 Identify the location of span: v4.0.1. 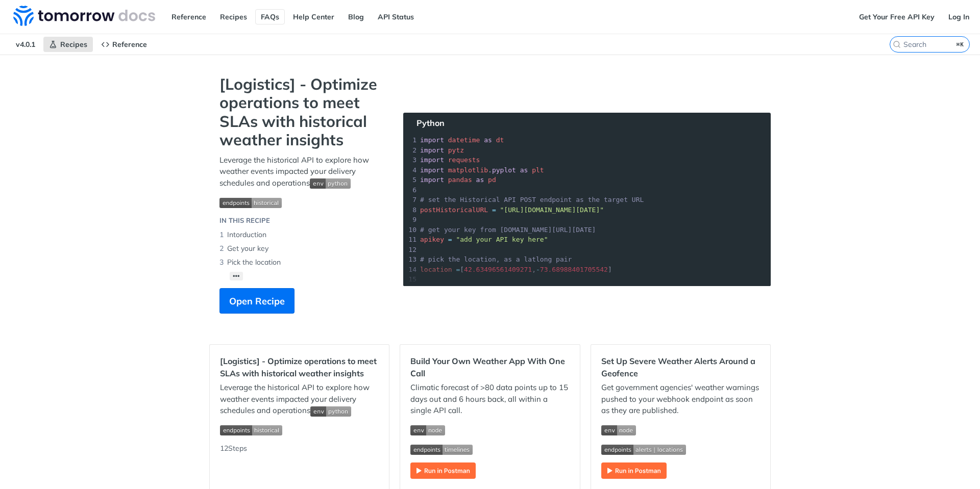
(26, 45).